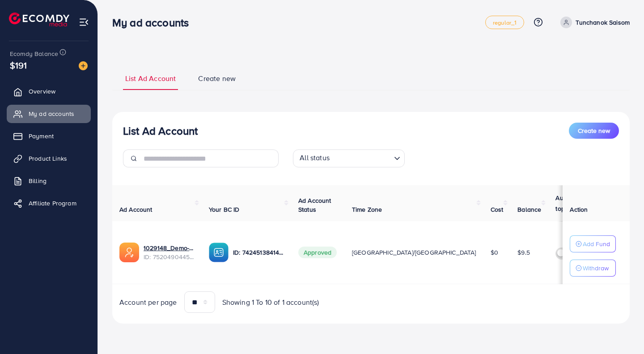  Describe the element at coordinates (579, 210) in the screenshot. I see `span: Action` at that location.